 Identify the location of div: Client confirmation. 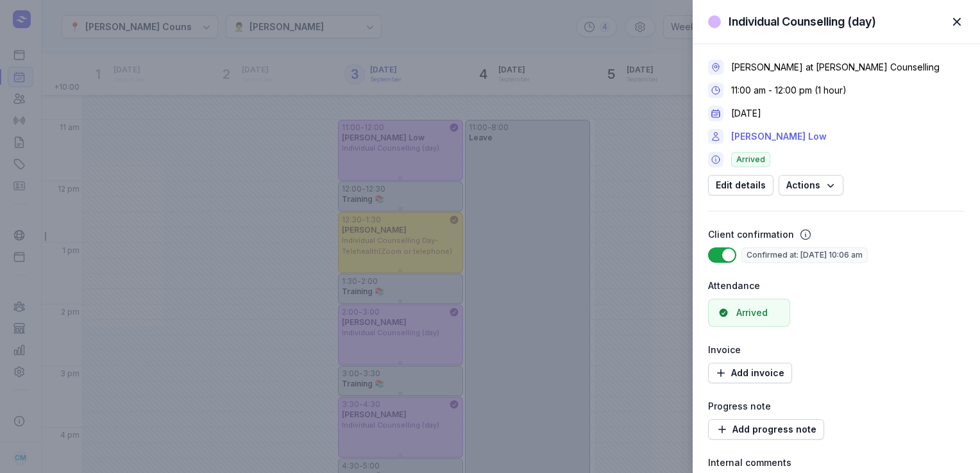
(751, 235).